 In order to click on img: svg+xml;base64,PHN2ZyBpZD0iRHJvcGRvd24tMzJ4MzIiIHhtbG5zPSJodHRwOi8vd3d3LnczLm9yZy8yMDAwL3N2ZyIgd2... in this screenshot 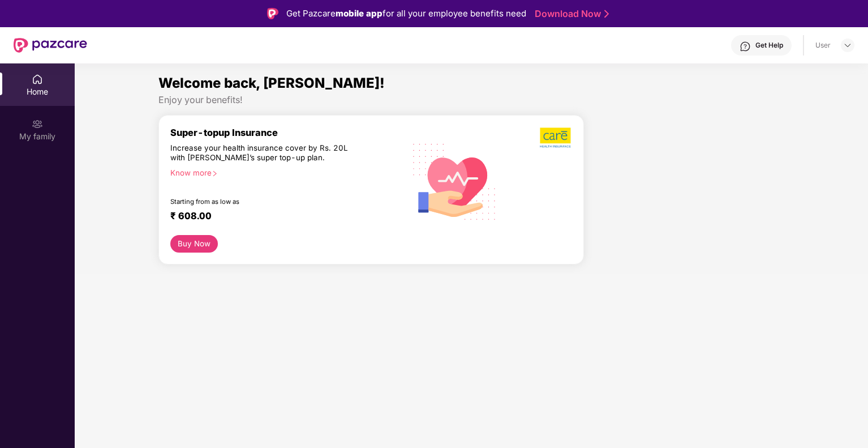, I will do `click(848, 45)`.